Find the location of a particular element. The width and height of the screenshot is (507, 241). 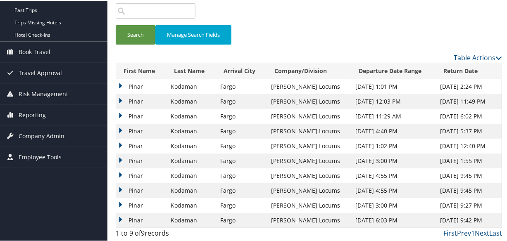

span: Book Travel is located at coordinates (34, 51).